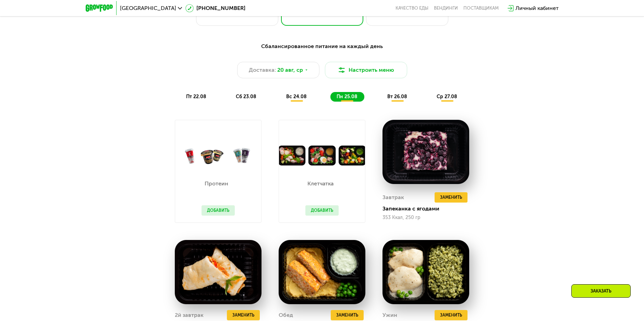 The image size is (644, 321). What do you see at coordinates (426, 217) in the screenshot?
I see `div: 353 Ккал, 250 гр` at bounding box center [426, 217].